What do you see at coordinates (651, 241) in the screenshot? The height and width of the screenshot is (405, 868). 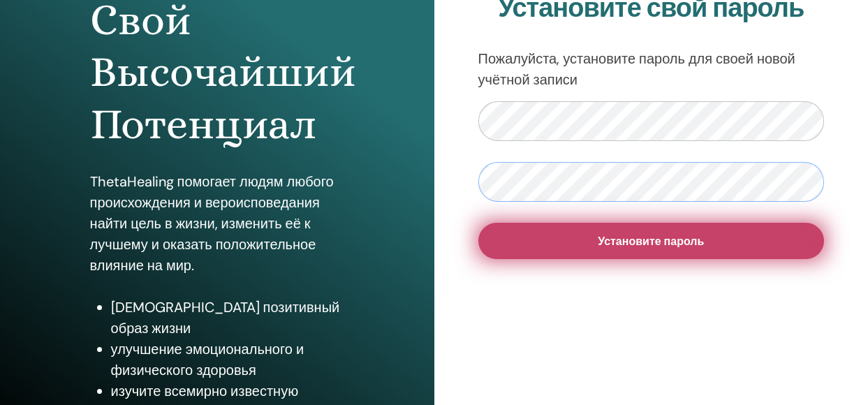 I see `button: Установите пароль` at bounding box center [651, 241].